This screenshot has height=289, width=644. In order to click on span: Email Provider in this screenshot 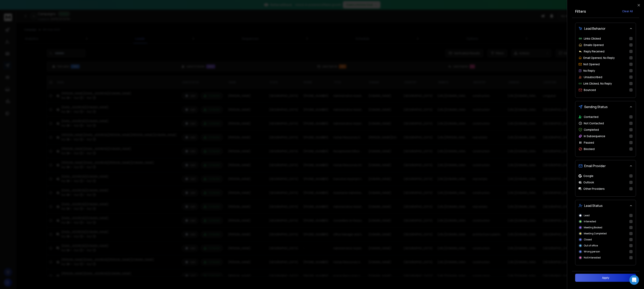, I will do `click(595, 166)`.